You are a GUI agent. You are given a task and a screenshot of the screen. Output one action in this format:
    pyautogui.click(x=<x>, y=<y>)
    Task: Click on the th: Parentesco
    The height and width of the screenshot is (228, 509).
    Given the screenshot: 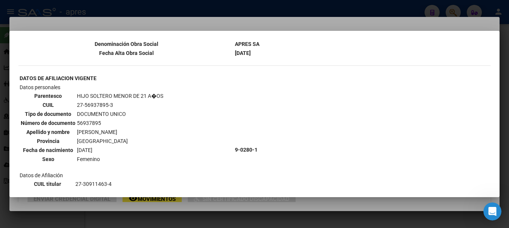 What is the action you would take?
    pyautogui.click(x=48, y=96)
    